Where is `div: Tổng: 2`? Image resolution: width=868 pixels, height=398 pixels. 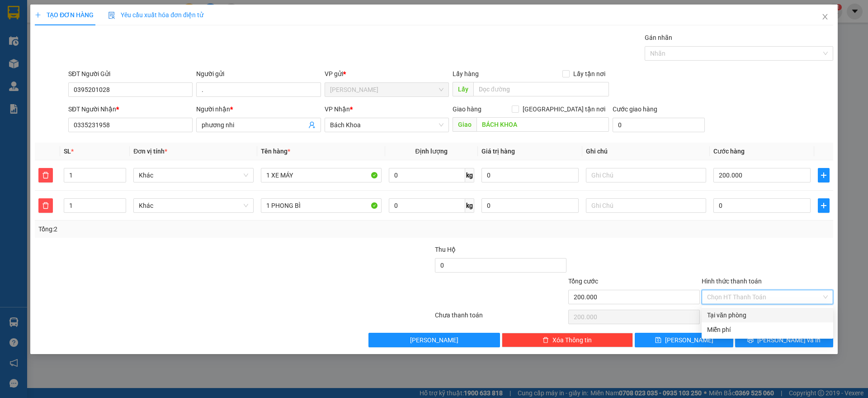
div: Tổng: 2 is located at coordinates (187, 229).